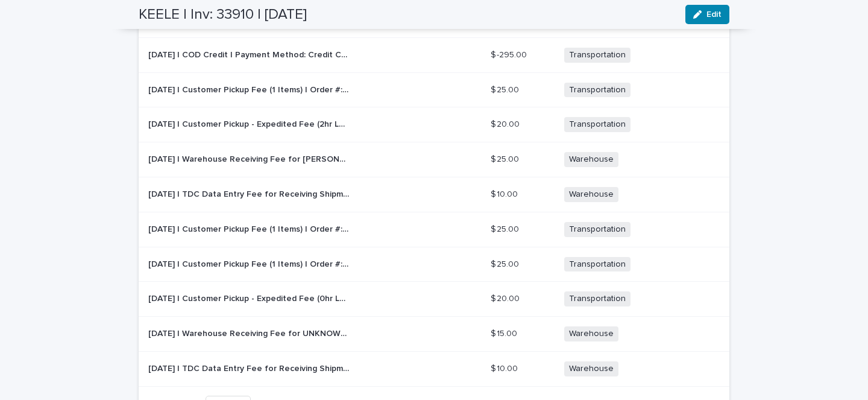 The width and height of the screenshot is (868, 400). Describe the element at coordinates (250, 228) in the screenshot. I see `p: 2025-08-12 | Customer Pickup Fee (1 Items) | Order #: 24209 - Job: KEELE, MASON` at that location.